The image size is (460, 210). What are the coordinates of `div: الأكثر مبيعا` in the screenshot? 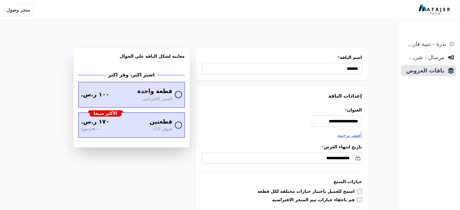 It's located at (105, 114).